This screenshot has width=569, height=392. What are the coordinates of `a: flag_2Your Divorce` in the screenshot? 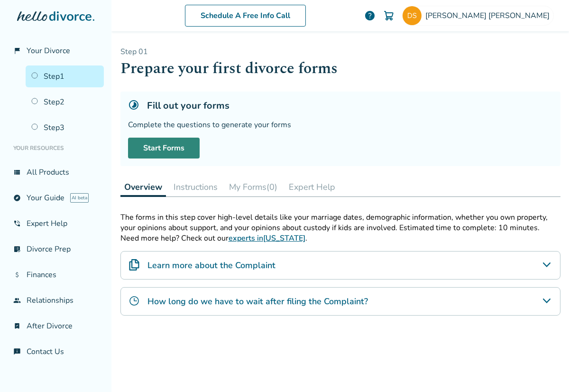 It's located at (55, 51).